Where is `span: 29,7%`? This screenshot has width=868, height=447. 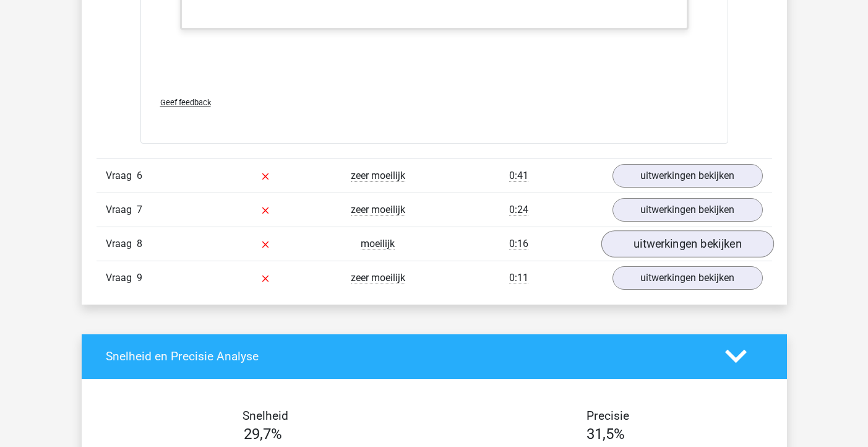 span: 29,7% is located at coordinates (263, 434).